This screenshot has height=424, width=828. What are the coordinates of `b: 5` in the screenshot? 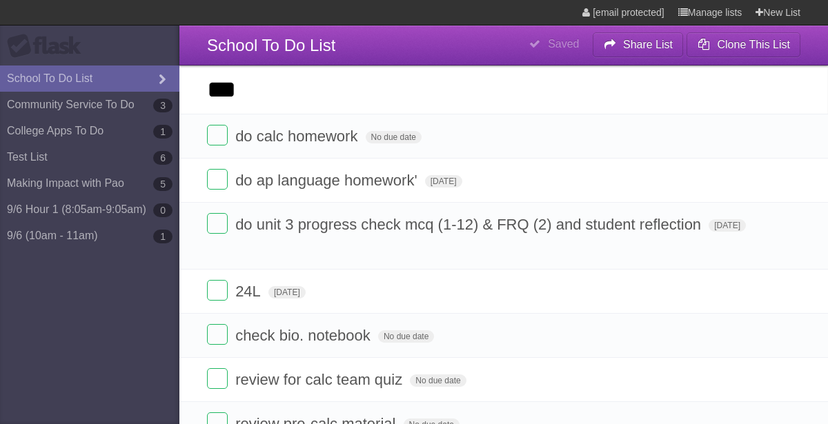 It's located at (163, 184).